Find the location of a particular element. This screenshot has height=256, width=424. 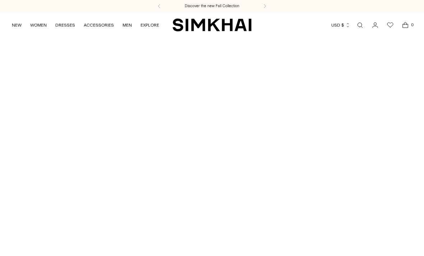

a: WOMEN is located at coordinates (38, 25).